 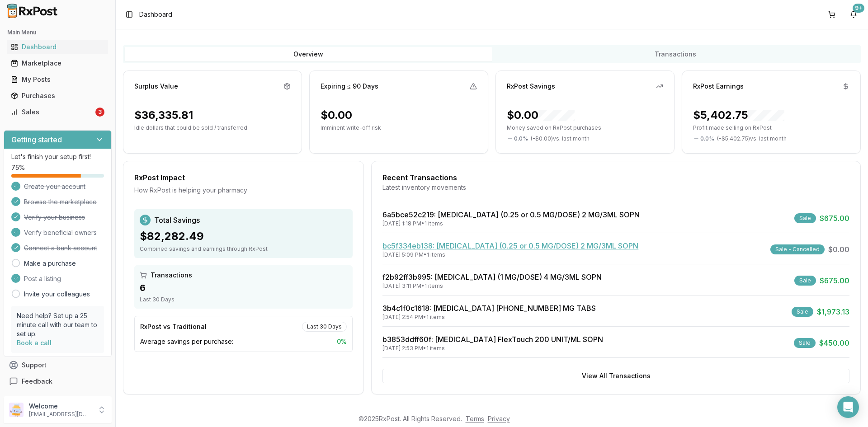 What do you see at coordinates (173, 327) in the screenshot?
I see `div: RxPost vs Traditional` at bounding box center [173, 327].